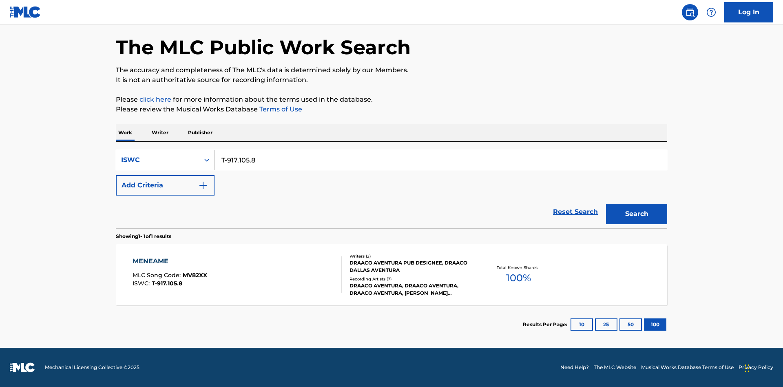  What do you see at coordinates (22, 367) in the screenshot?
I see `img: logo` at bounding box center [22, 367].